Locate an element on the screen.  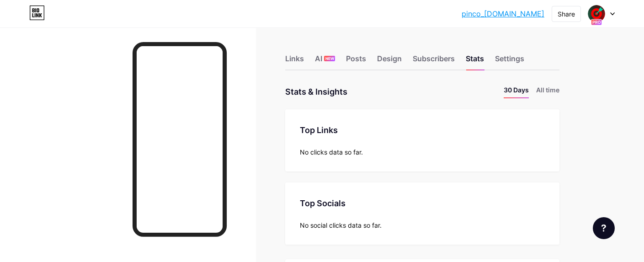
div: Top Links is located at coordinates (422, 130).